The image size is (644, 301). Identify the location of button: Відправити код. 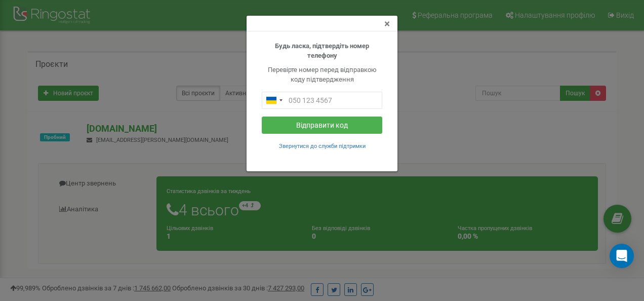
(322, 125).